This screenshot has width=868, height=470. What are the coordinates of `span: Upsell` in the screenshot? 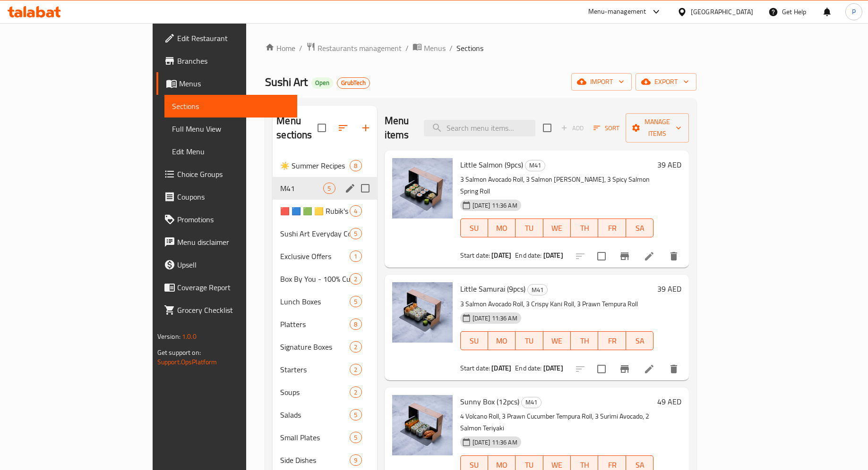 It's located at (233, 265).